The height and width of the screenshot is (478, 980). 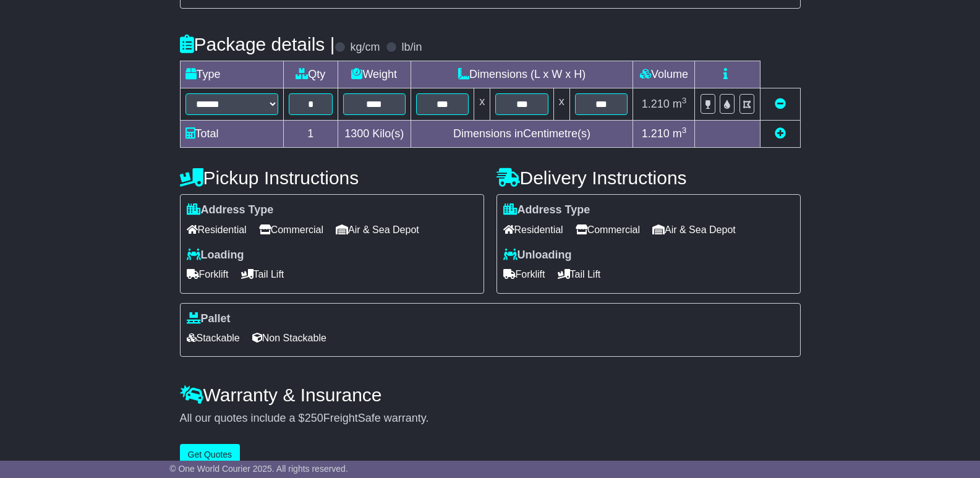 What do you see at coordinates (522, 75) in the screenshot?
I see `td: Dimensions (L x W x H)` at bounding box center [522, 75].